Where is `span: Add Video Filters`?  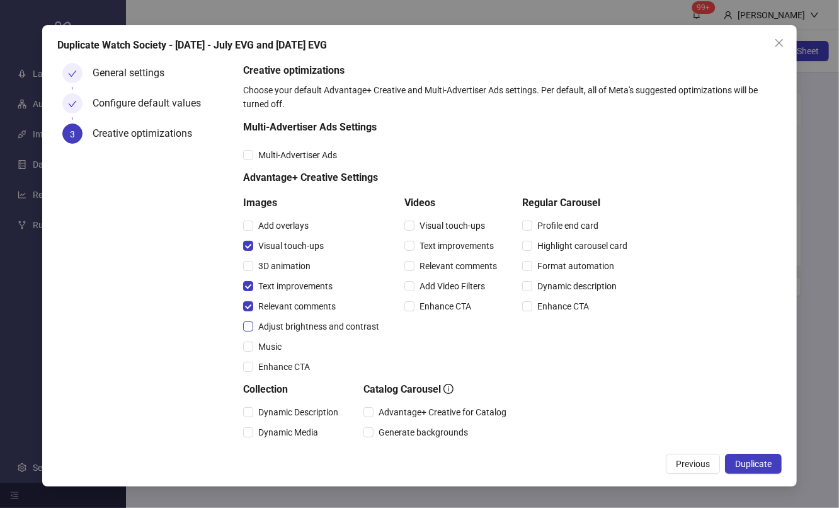
span: Add Video Filters is located at coordinates (452, 286).